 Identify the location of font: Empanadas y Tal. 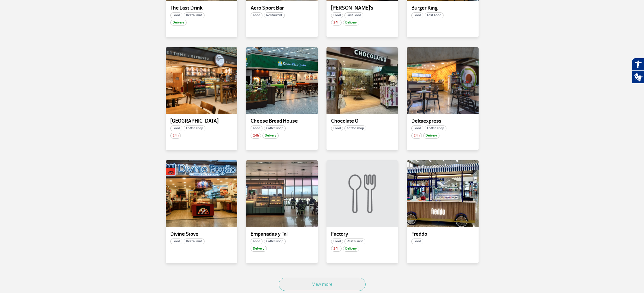
(269, 234).